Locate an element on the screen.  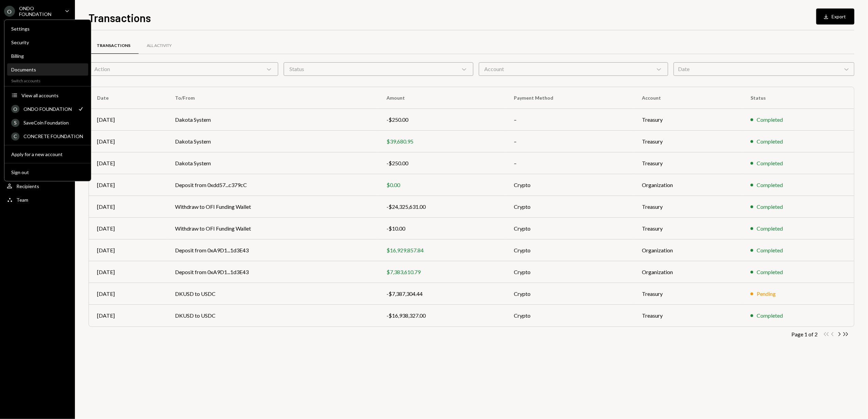
div: Page 1 of 2 is located at coordinates (804, 334).